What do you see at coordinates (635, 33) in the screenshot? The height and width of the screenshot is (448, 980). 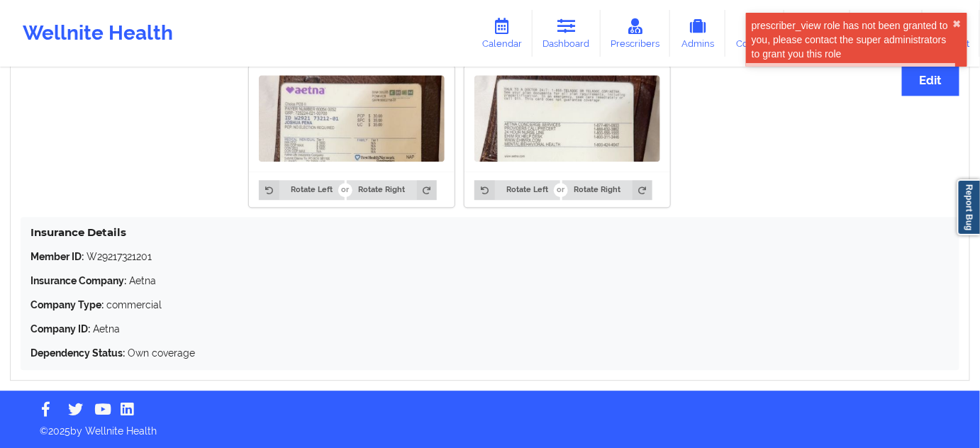 I see `a: Prescribers` at bounding box center [635, 33].